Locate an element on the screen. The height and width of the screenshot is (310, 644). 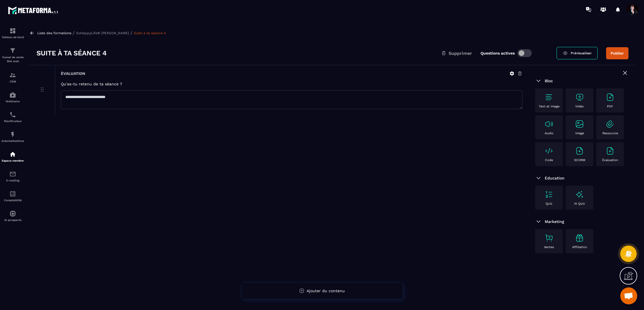
a: Liste des formations is located at coordinates (54, 33).